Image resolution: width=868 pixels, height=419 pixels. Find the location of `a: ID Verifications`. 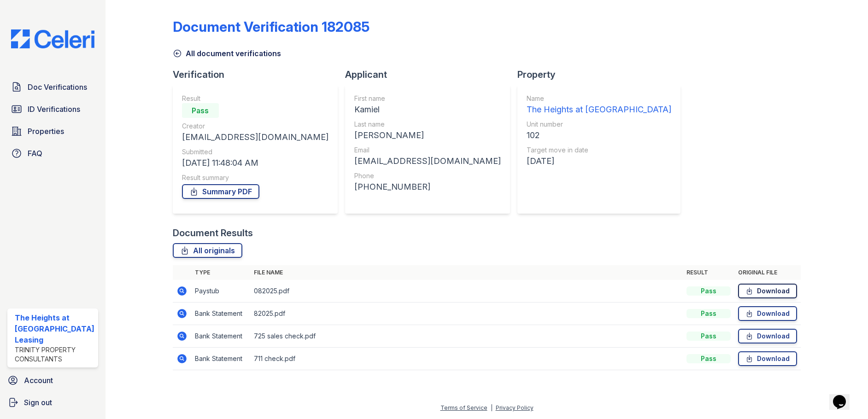

a: ID Verifications is located at coordinates (53, 109).